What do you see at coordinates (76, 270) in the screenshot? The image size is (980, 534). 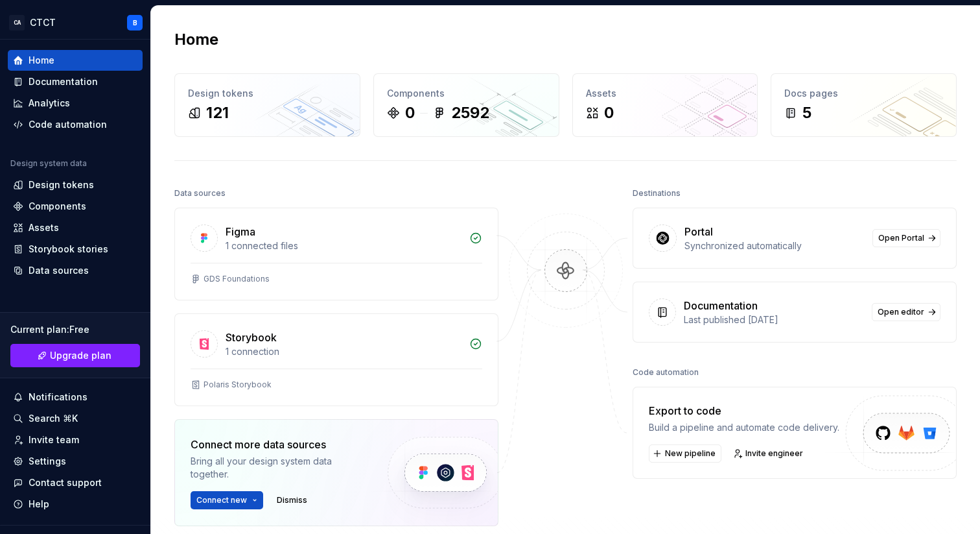 I see `a: Data sources` at bounding box center [76, 270].